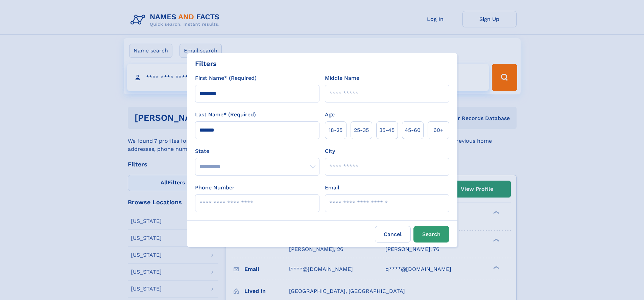 Image resolution: width=644 pixels, height=300 pixels. What do you see at coordinates (215, 188) in the screenshot?
I see `label: Phone Number` at bounding box center [215, 188].